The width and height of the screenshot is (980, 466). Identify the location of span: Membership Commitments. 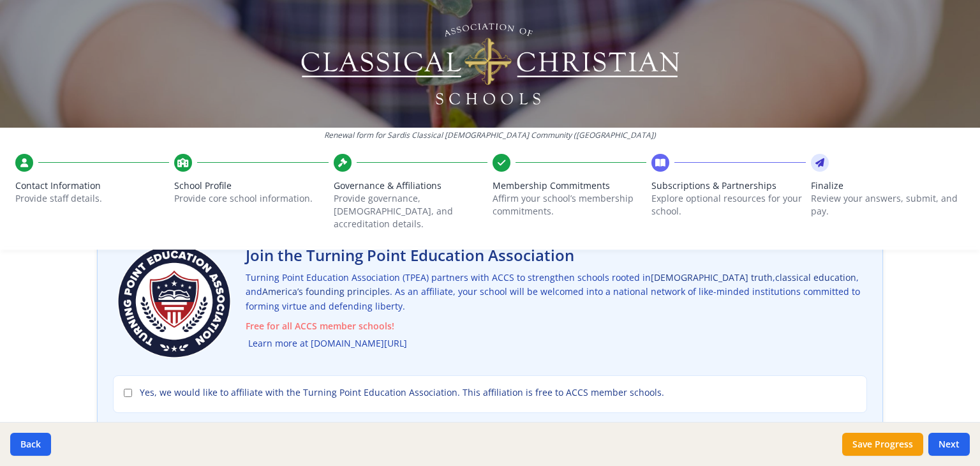
(569, 186).